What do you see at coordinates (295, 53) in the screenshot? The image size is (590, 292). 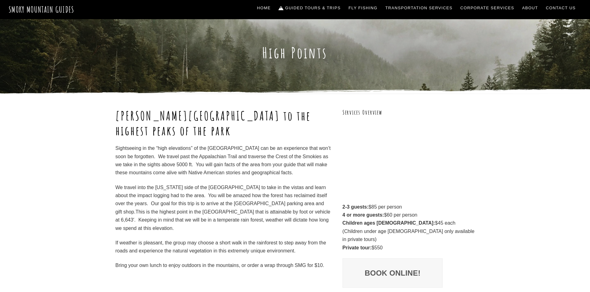 I see `h1: High Points` at bounding box center [295, 53].